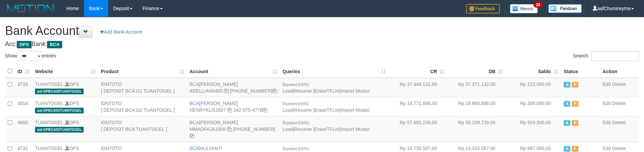  Describe the element at coordinates (206, 91) in the screenshot. I see `a: ADELLIAN0405` at that location.